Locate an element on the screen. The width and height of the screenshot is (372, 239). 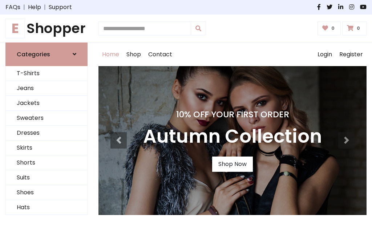
a: Contact is located at coordinates (160, 55).